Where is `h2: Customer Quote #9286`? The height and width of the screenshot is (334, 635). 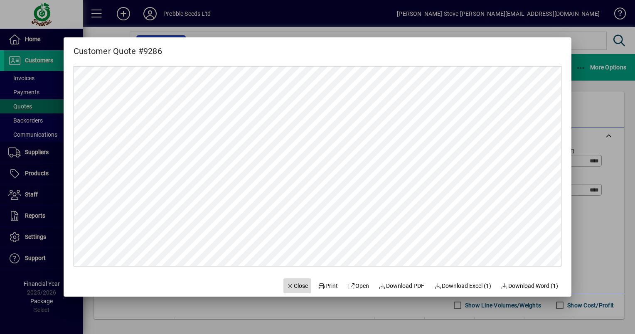
h2: Customer Quote #9286 is located at coordinates (118, 47).